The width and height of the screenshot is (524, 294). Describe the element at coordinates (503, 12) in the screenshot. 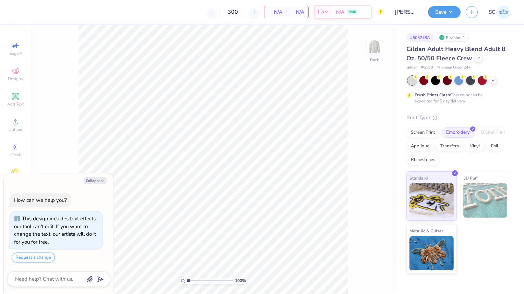

I see `img: Sadie Case` at that location.